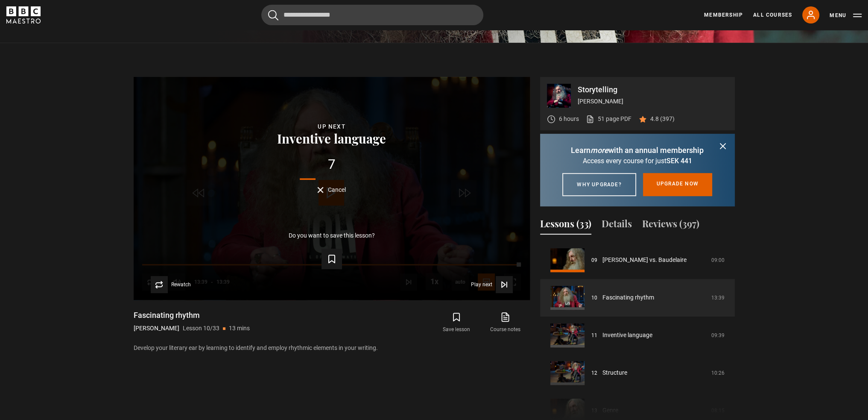  I want to click on a: Inventive language, so click(628, 335).